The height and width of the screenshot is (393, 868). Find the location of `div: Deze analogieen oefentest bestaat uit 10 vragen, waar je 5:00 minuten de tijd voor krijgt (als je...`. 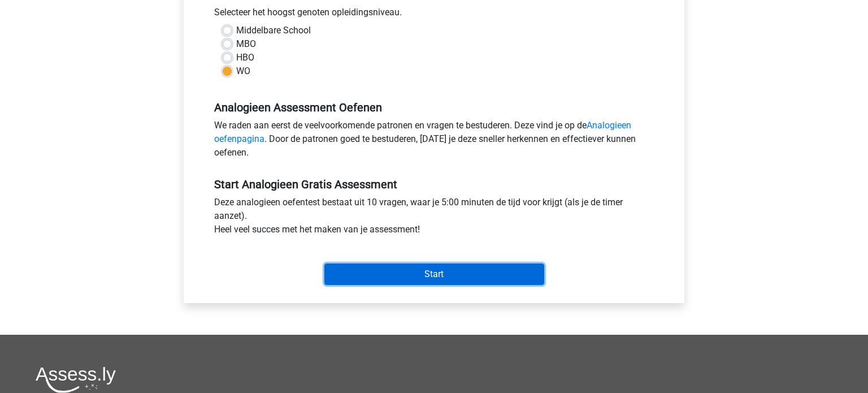

div: Deze analogieen oefentest bestaat uit 10 vragen, waar je 5:00 minuten de tijd voor krijgt (als je... is located at coordinates (434, 218).